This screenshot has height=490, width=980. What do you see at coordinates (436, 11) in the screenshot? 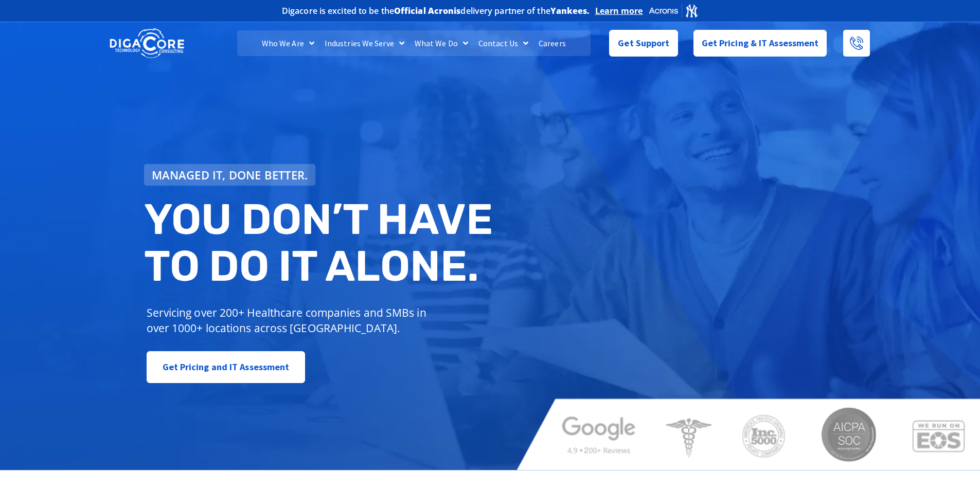
I see `h2: Digacore is excited to be the delivery partner of the` at bounding box center [436, 11].